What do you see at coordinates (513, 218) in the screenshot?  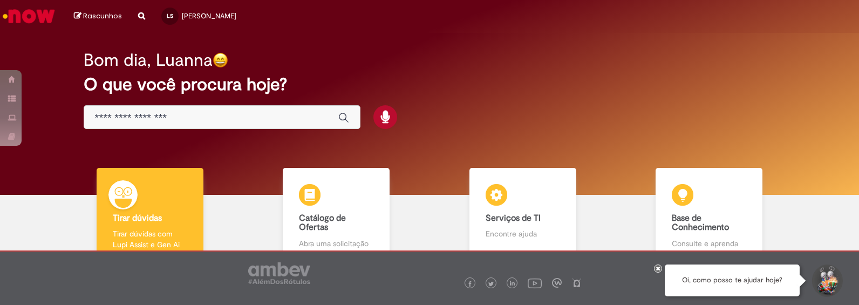 I see `b: Serviços de TI` at bounding box center [513, 218].